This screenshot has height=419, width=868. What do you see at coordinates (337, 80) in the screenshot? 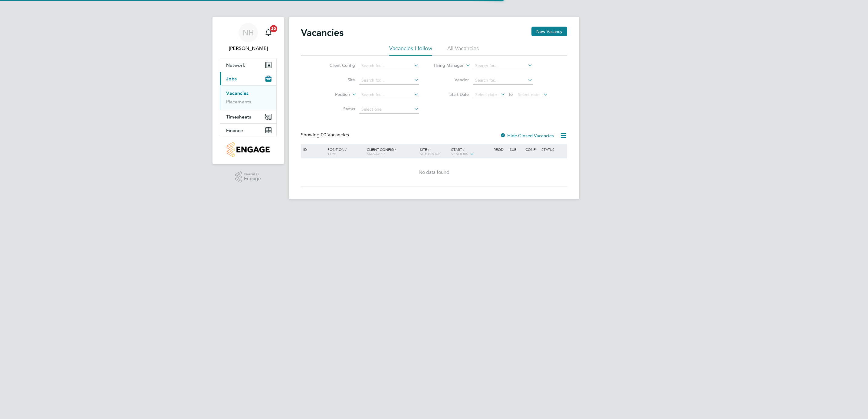
I see `label: Site` at bounding box center [337, 80].